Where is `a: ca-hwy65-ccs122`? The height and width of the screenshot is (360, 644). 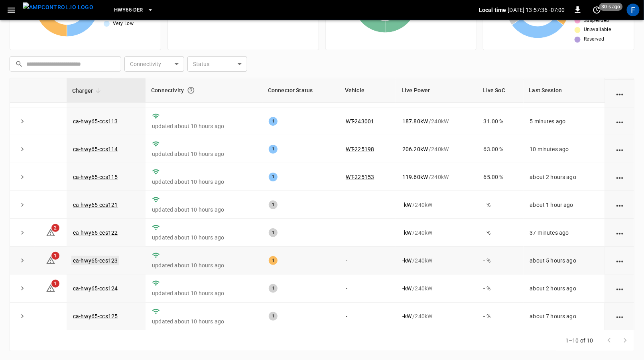
a: ca-hwy65-ccs122 is located at coordinates (95, 233).